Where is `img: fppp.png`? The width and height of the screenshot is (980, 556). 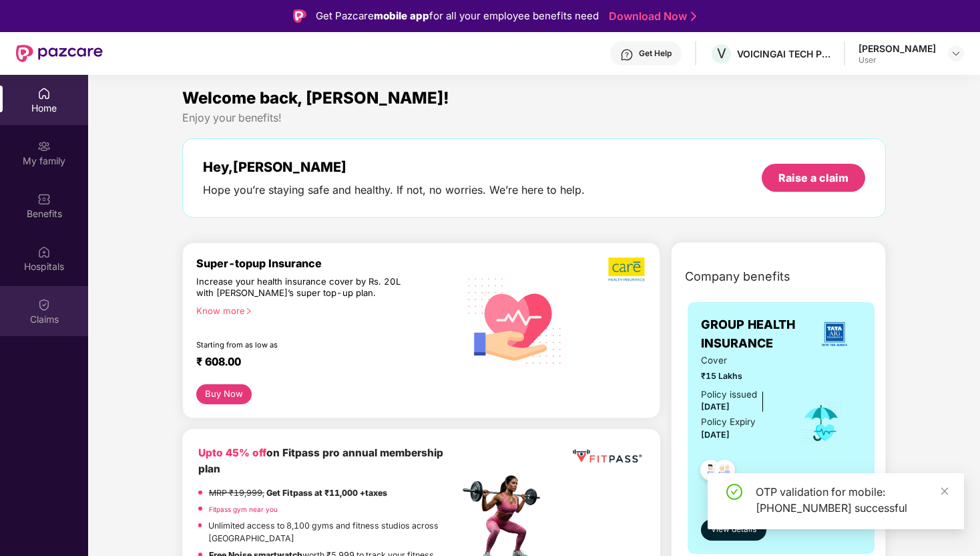 img: fppp.png is located at coordinates (607, 456).